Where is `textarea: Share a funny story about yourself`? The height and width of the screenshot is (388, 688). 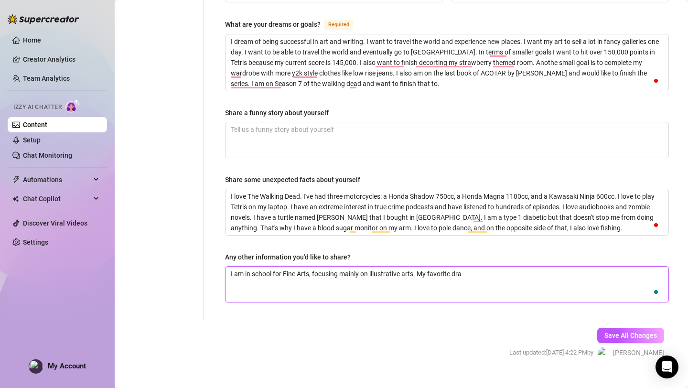 textarea: Share a funny story about yourself is located at coordinates (447, 140).